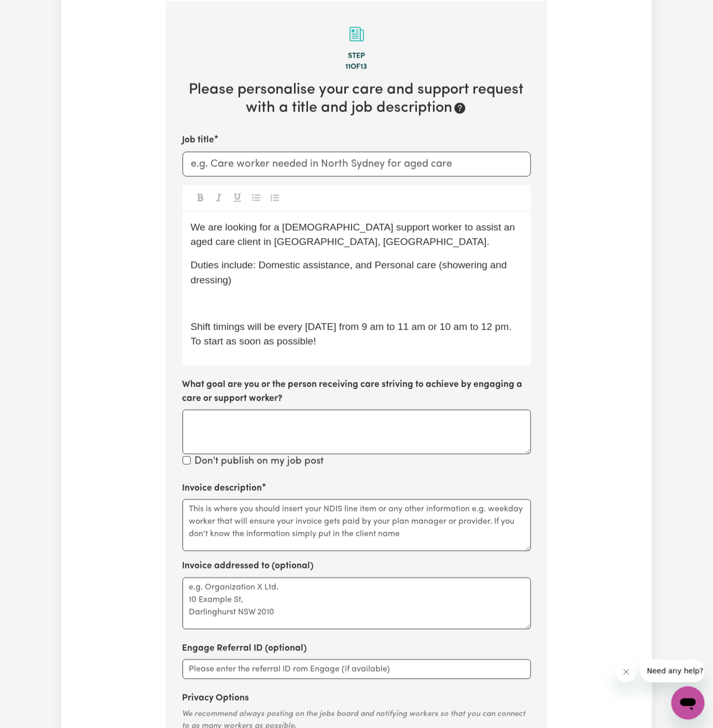 The width and height of the screenshot is (713, 728). I want to click on label: Invoice description, so click(223, 489).